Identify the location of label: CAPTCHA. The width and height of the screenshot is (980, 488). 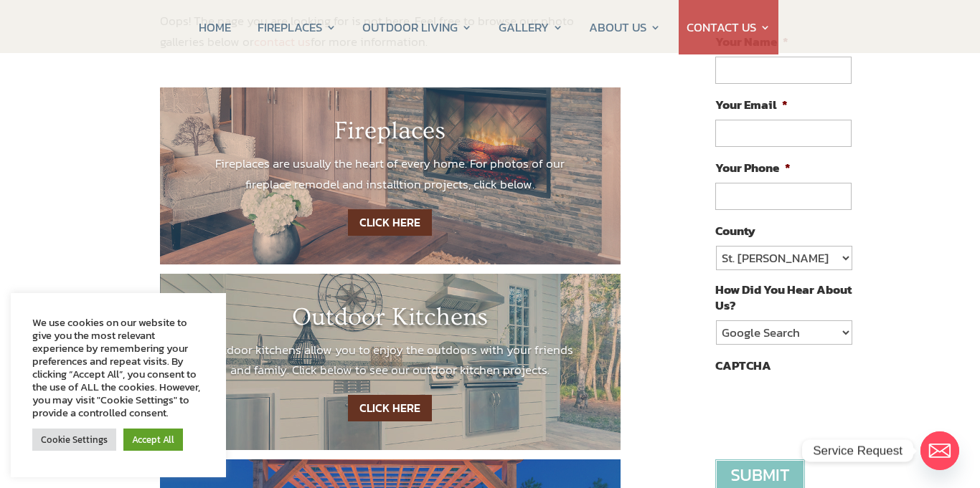
(743, 366).